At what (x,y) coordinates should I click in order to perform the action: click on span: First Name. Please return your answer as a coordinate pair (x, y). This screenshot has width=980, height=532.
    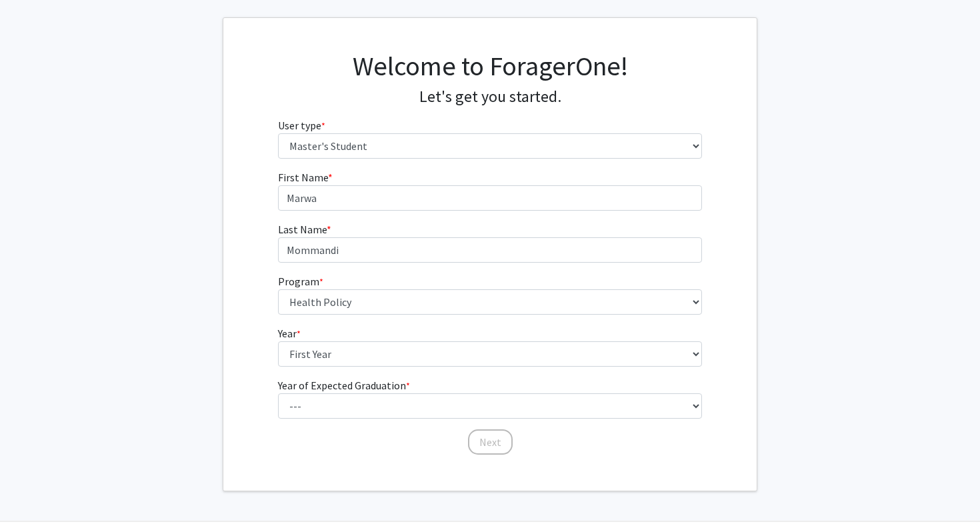
    Looking at the image, I should click on (302, 177).